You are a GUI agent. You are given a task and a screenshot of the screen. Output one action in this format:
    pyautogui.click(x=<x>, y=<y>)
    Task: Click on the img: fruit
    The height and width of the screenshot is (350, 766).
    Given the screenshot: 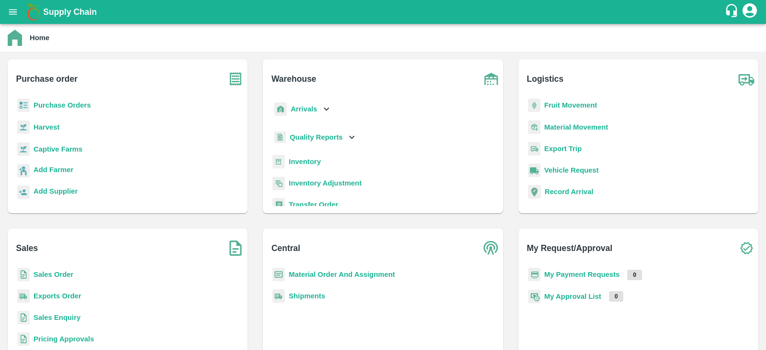 What is the action you would take?
    pyautogui.click(x=534, y=105)
    